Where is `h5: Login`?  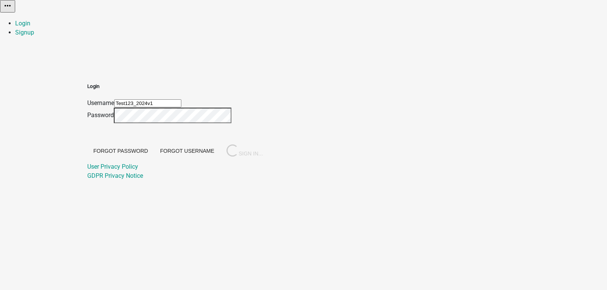
h5: Login is located at coordinates (178, 86).